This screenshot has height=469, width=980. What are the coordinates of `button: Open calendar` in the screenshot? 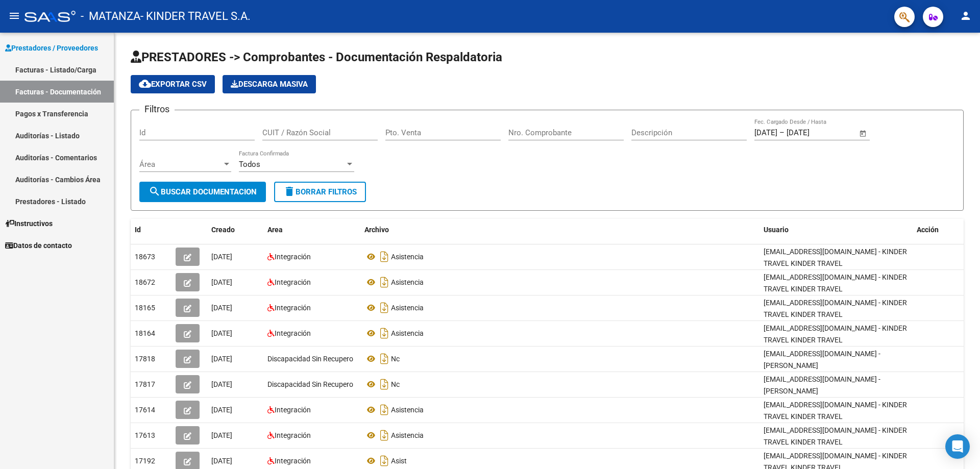 It's located at (863, 133).